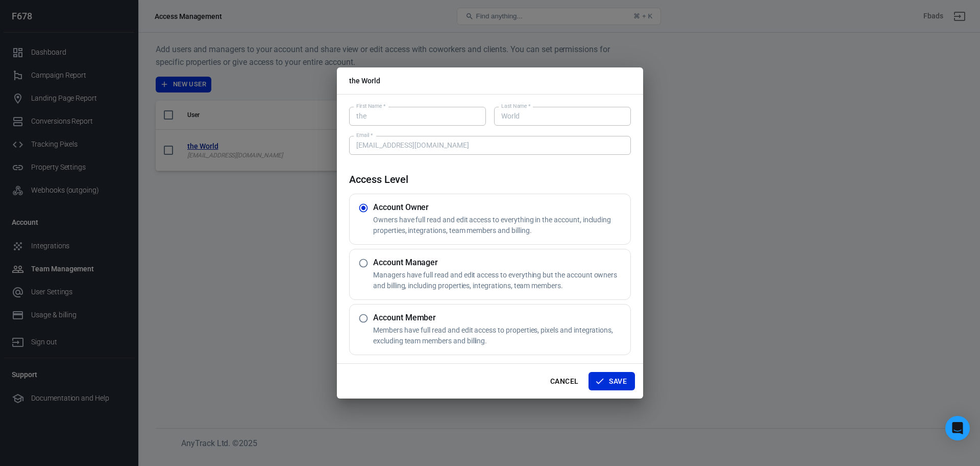 The height and width of the screenshot is (466, 980). Describe the element at coordinates (365, 135) in the screenshot. I see `label: Email` at that location.